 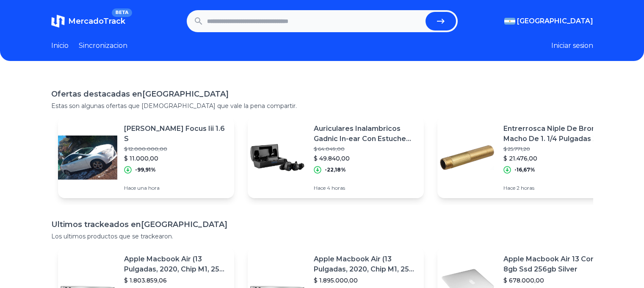 What do you see at coordinates (176, 149) in the screenshot?
I see `p: $ 12.000.000,00` at bounding box center [176, 149].